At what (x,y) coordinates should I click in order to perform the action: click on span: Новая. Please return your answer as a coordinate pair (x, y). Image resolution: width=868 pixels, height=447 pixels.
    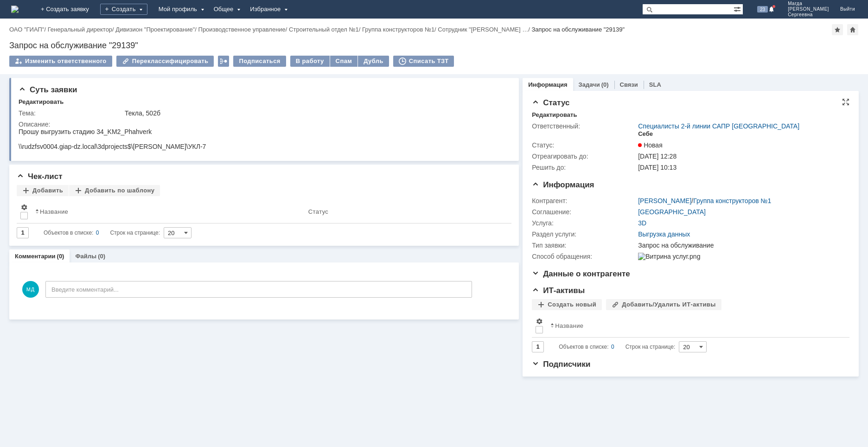
    Looking at the image, I should click on (650, 145).